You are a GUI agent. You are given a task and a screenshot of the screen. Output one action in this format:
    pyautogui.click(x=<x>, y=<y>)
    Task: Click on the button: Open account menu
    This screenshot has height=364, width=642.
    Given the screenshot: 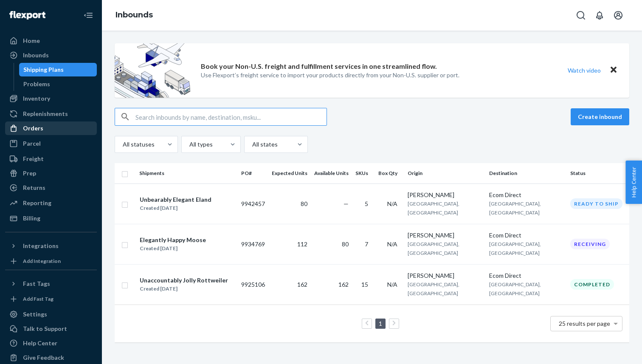 What is the action you would take?
    pyautogui.click(x=618, y=15)
    